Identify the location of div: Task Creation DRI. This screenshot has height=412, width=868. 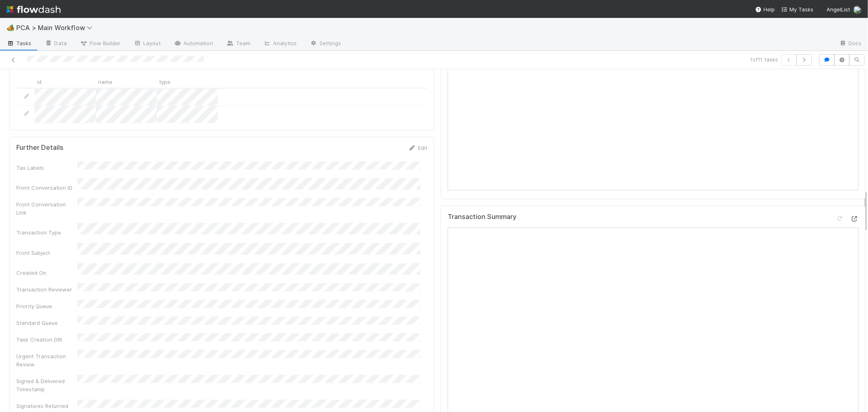
(47, 340).